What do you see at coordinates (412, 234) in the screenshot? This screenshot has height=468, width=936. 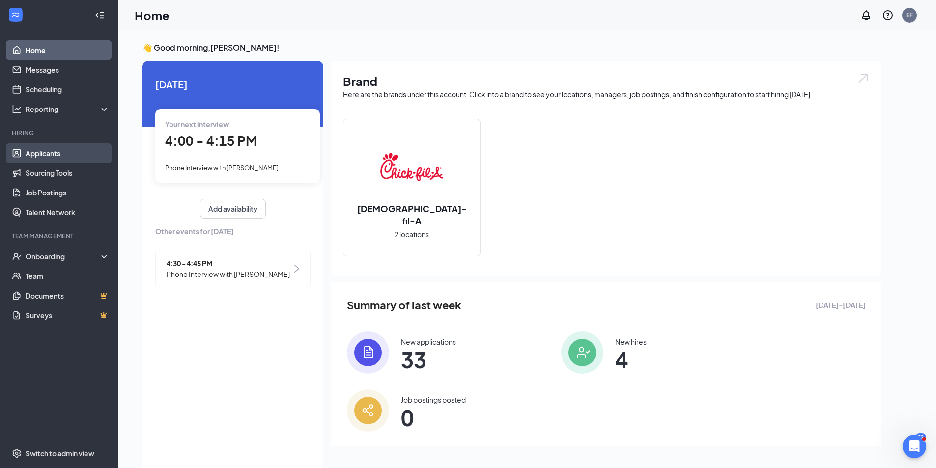 I see `span: 2 locations` at bounding box center [412, 234].